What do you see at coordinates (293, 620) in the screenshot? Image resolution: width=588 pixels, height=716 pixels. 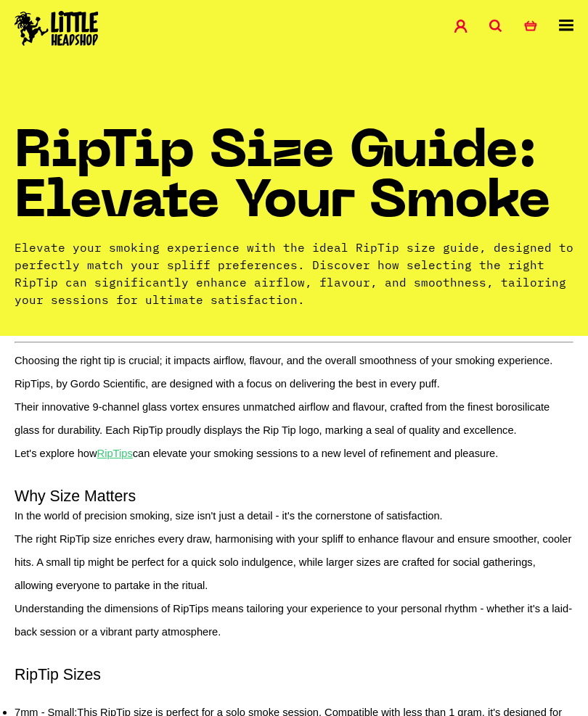 I see `span: Understanding the dimensions of RipTips means tailoring your experience to your personal rhythm -...` at bounding box center [293, 620].